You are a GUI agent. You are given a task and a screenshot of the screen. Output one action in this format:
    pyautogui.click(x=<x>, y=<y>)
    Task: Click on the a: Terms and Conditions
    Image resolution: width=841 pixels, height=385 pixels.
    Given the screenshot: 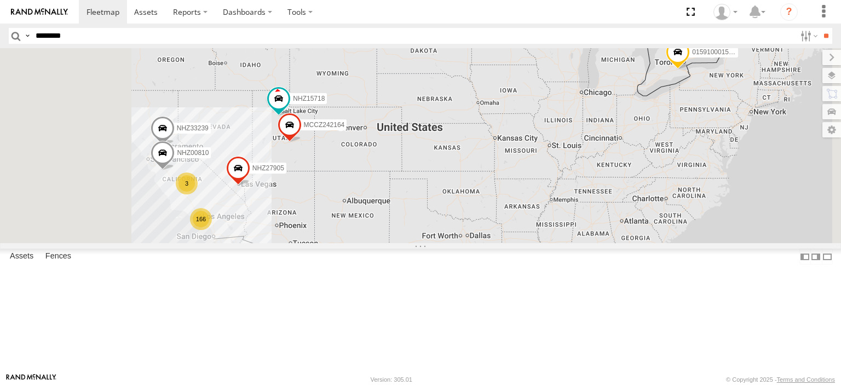 What is the action you would take?
    pyautogui.click(x=806, y=380)
    